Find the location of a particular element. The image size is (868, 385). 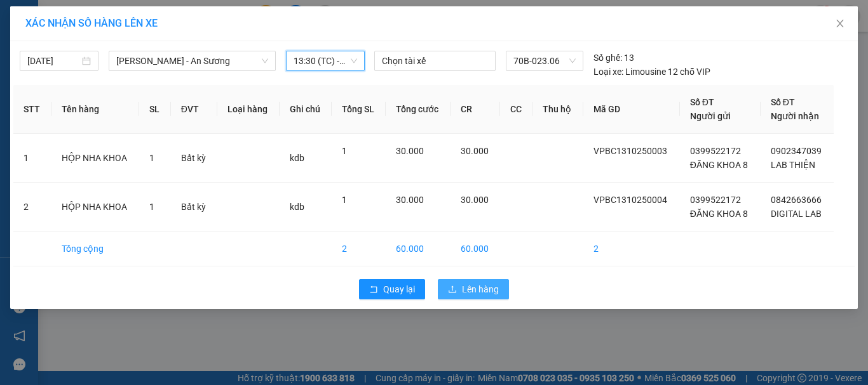

button: rollbackQuay lại is located at coordinates (392, 289).